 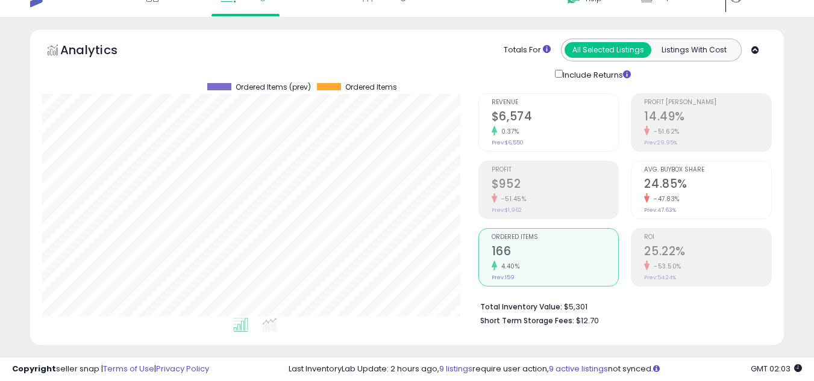 I want to click on button: Listings With Cost, so click(x=694, y=50).